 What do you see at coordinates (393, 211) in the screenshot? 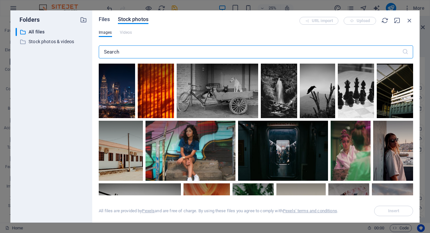
I see `span: Select a file first` at bounding box center [393, 211].